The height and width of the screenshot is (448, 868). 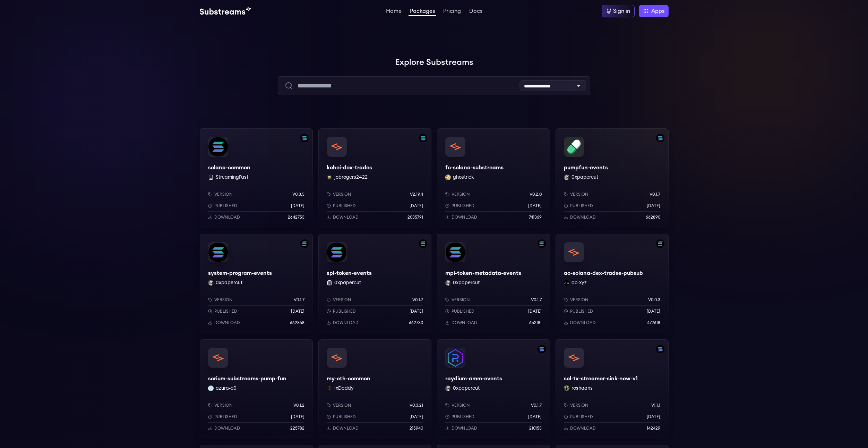 What do you see at coordinates (622, 11) in the screenshot?
I see `div: Sign in` at bounding box center [622, 11].